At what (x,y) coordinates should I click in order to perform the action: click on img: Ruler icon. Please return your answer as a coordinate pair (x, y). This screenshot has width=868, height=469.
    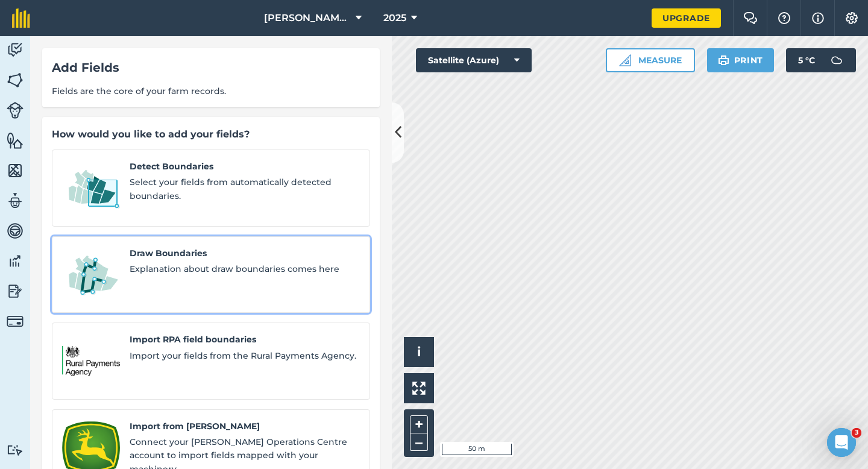
    Looking at the image, I should click on (625, 60).